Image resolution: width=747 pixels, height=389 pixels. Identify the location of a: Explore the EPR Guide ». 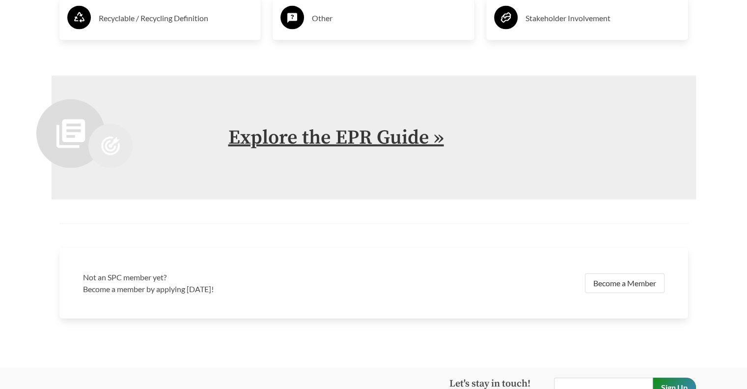
(336, 138).